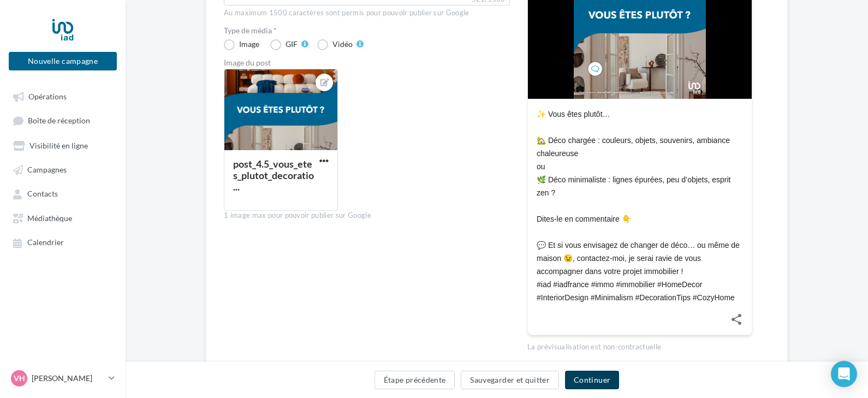  I want to click on span: Visibilité en ligne, so click(58, 145).